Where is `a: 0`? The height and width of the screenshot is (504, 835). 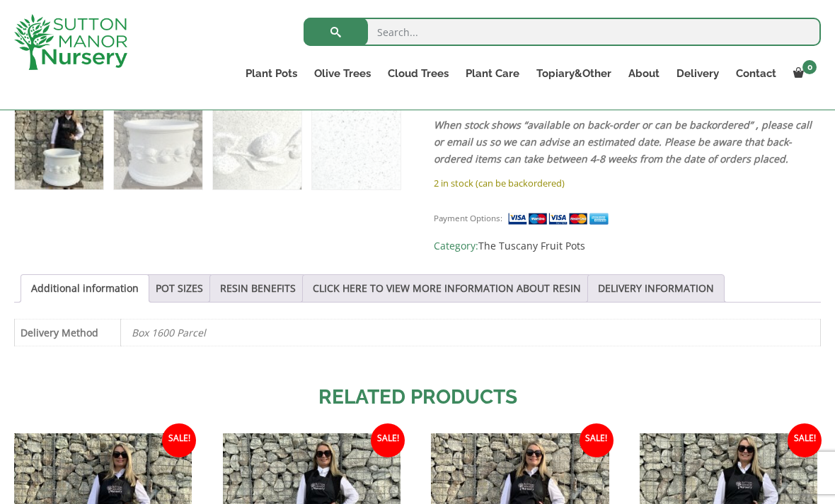 a: 0 is located at coordinates (802, 74).